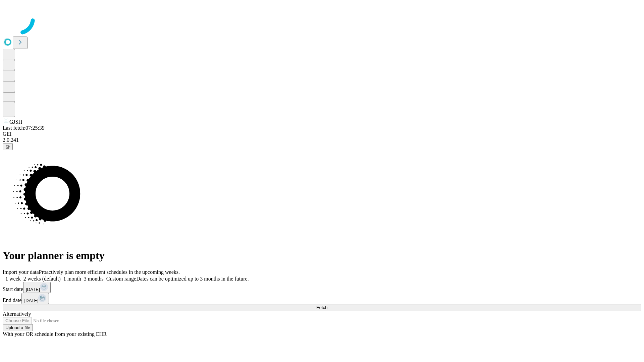 This screenshot has height=362, width=644. I want to click on span: 1 month, so click(72, 278).